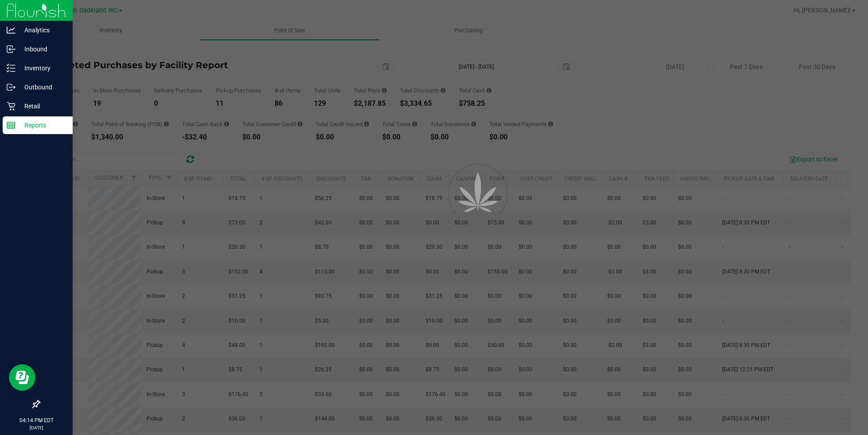 This screenshot has height=435, width=868. Describe the element at coordinates (42, 87) in the screenshot. I see `p: Outbound` at that location.